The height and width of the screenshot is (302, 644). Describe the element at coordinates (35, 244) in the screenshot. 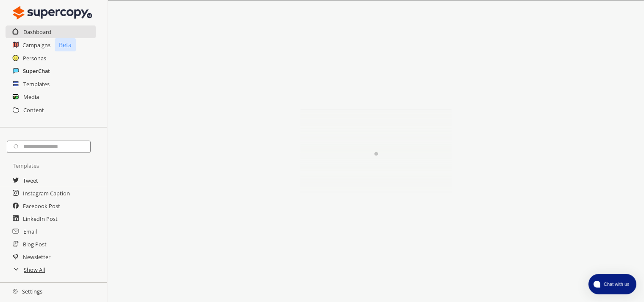

I see `a: Blog Post` at that location.